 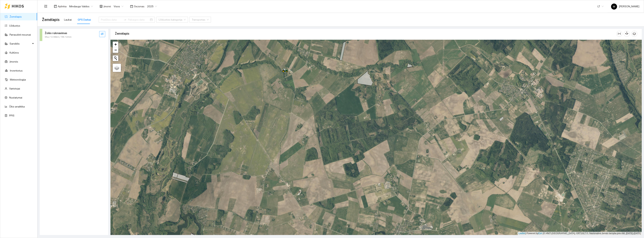 I want to click on a: Nustatymai, so click(x=16, y=97).